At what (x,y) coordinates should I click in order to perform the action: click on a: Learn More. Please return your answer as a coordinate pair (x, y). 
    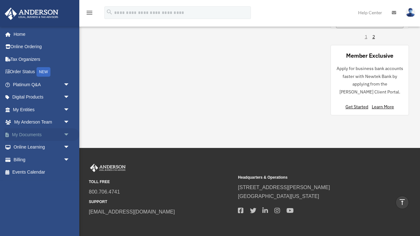
    Looking at the image, I should click on (383, 107).